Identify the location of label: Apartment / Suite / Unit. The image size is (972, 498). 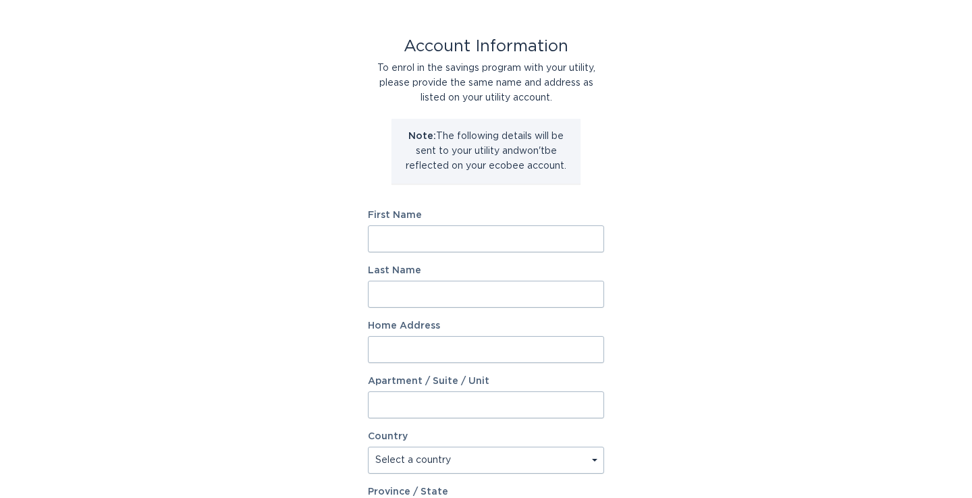
(486, 382).